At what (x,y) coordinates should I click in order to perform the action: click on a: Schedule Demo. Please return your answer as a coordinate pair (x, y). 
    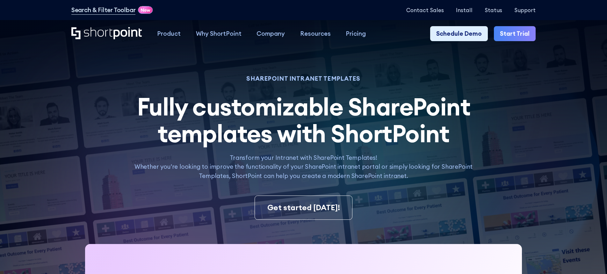
    Looking at the image, I should click on (459, 34).